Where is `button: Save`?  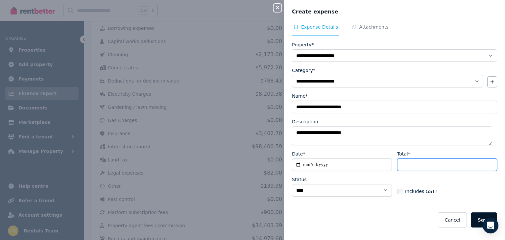
button: Save is located at coordinates (484, 220).